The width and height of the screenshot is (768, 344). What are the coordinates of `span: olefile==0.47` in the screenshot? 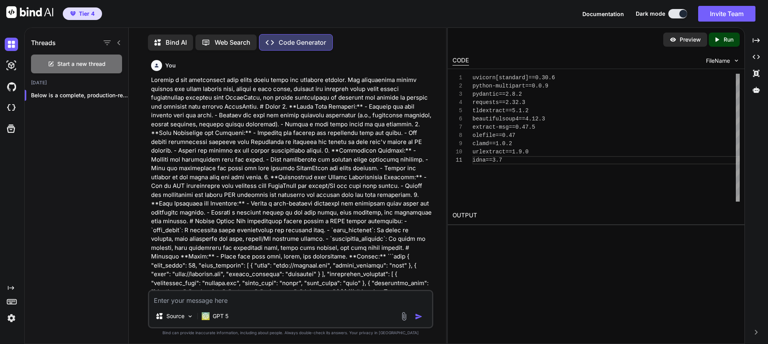 It's located at (494, 135).